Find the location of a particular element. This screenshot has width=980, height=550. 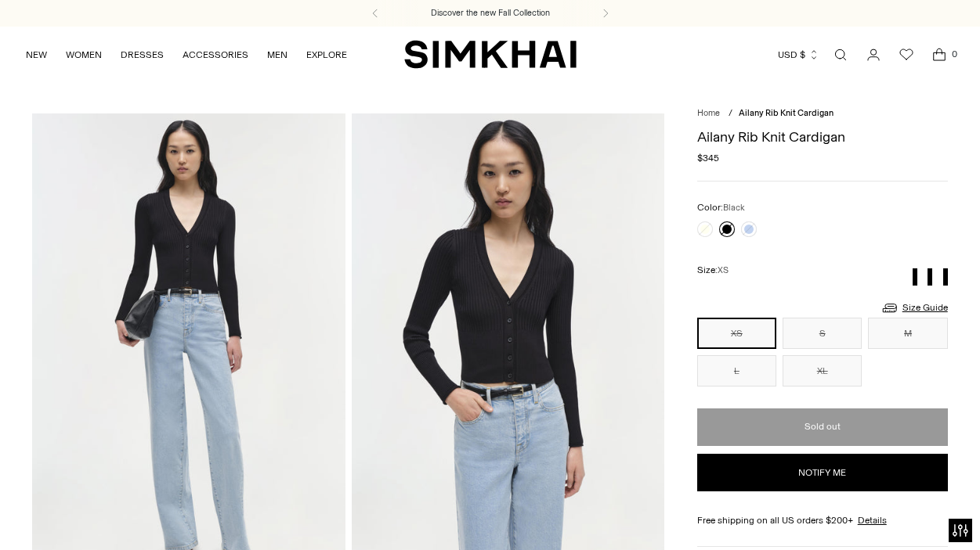

nav: breadcrumbs is located at coordinates (823, 114).